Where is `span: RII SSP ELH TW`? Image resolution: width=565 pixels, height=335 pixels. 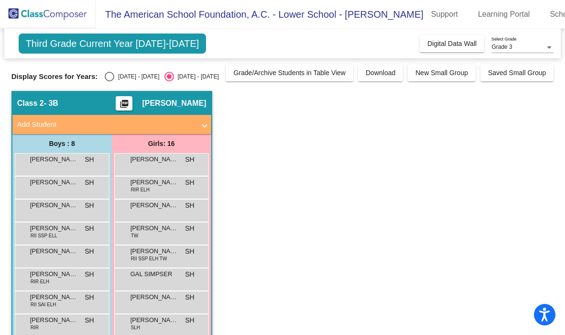
span: RII SSP ELH TW is located at coordinates (149, 258).